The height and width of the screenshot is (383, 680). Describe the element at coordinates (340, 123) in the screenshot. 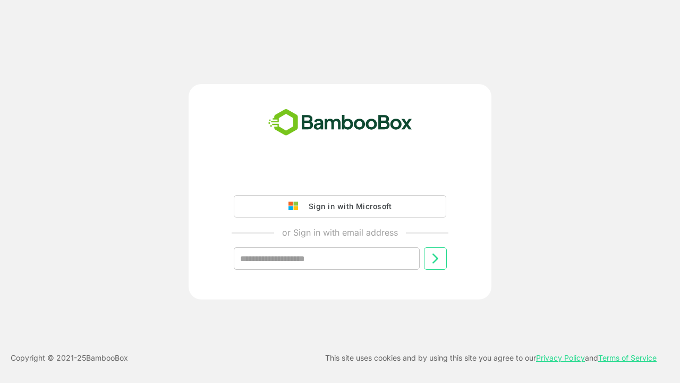

I see `img: bamboobox` at that location.